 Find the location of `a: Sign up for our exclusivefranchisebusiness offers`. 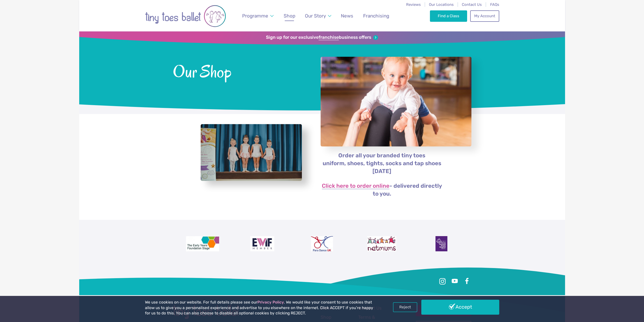

a: Sign up for our exclusivefranchisebusiness offers is located at coordinates (322, 38).